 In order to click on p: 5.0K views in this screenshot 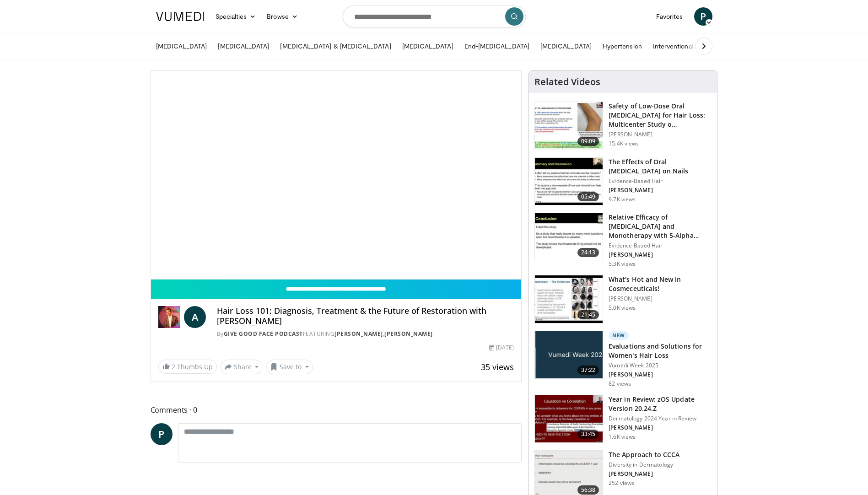, I will do `click(621, 308)`.